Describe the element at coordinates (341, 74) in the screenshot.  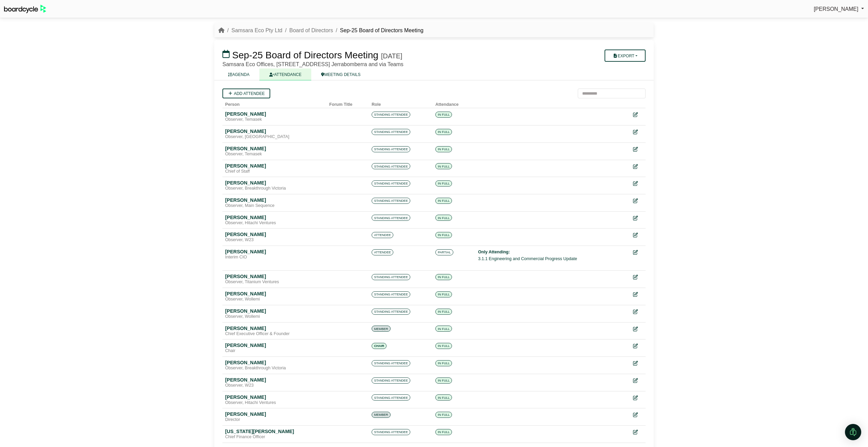
I see `a: MEETING DETAILS` at that location.